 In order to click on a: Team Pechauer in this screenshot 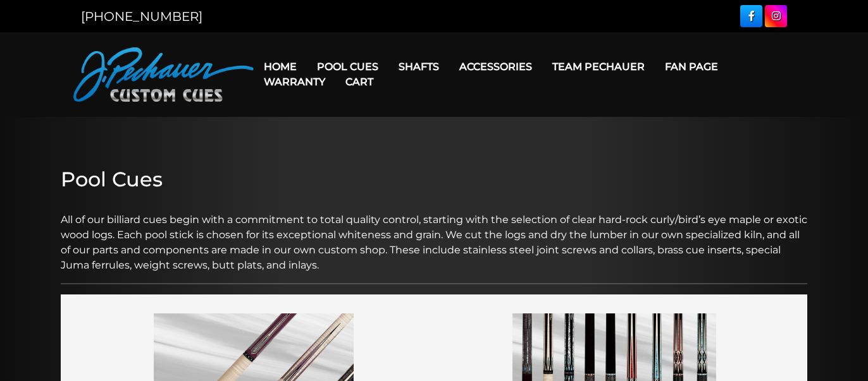, I will do `click(598, 66)`.